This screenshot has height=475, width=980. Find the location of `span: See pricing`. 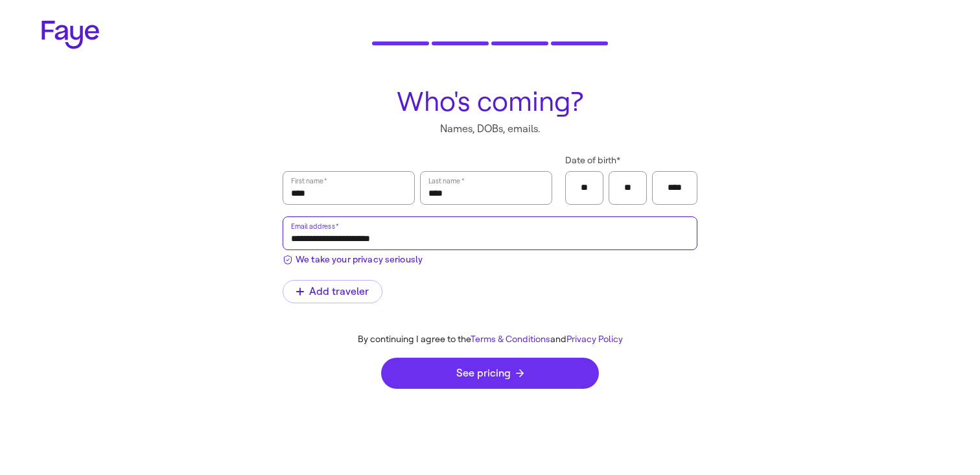

span: See pricing is located at coordinates (490, 373).